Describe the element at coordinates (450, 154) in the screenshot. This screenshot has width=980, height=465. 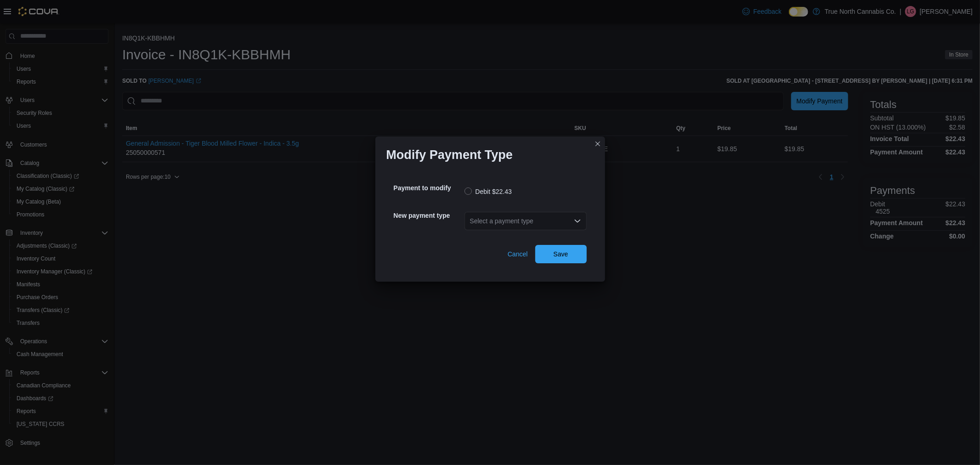
I see `h1: Modify Payment Type` at that location.